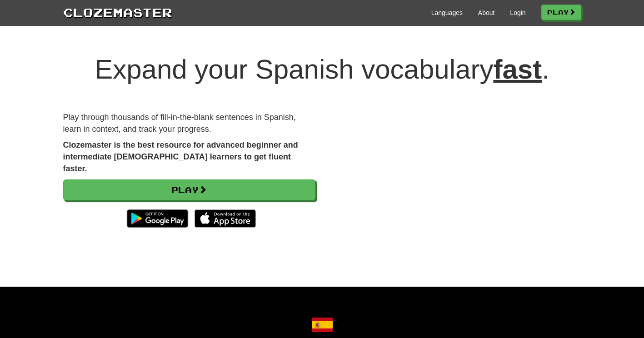  What do you see at coordinates (518, 13) in the screenshot?
I see `a: Login` at bounding box center [518, 13].